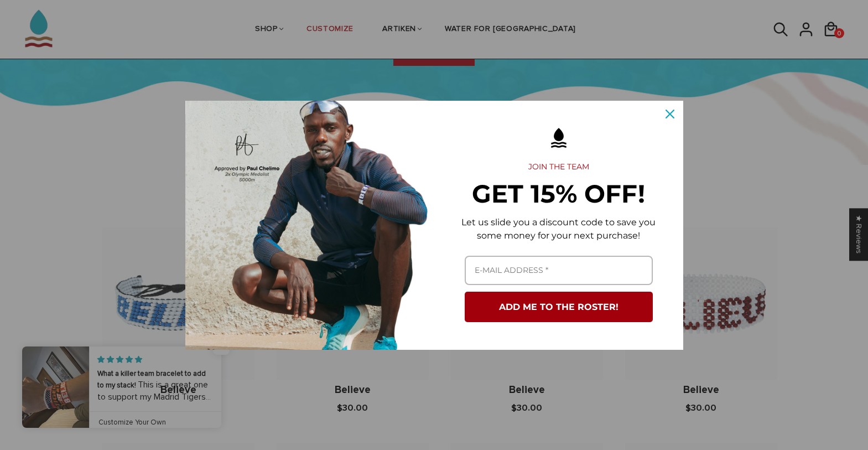 The width and height of the screenshot is (868, 450). I want to click on button: ADD ME TO THE ROSTER!, so click(559, 306).